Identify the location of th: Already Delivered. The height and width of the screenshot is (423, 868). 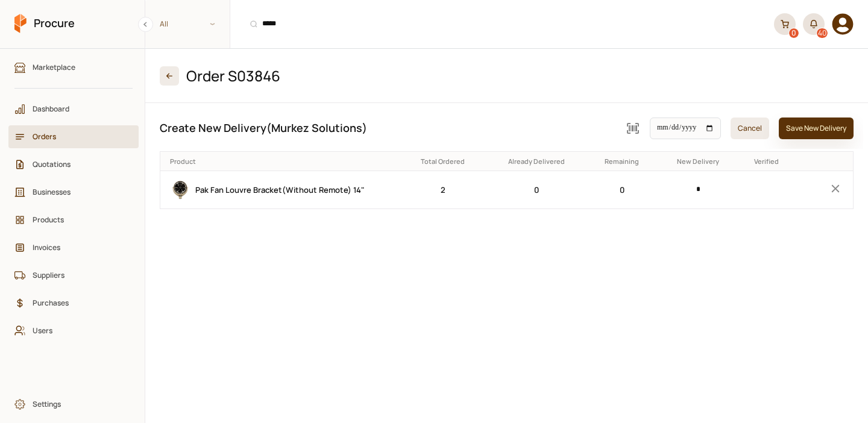
(536, 161).